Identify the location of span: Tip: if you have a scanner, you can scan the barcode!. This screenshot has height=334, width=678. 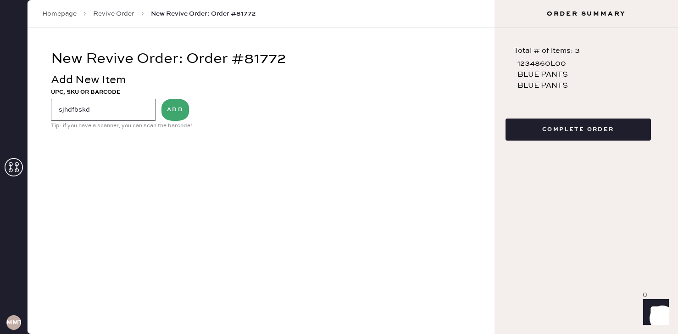
(122, 126).